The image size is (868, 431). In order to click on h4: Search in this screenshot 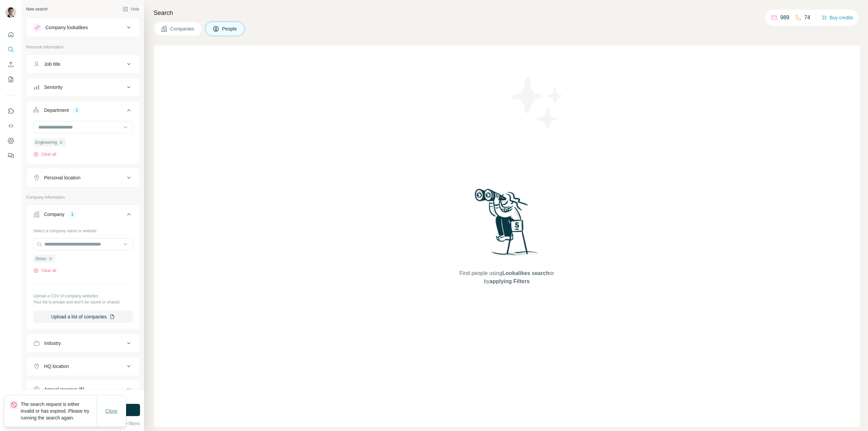, I will do `click(507, 13)`.